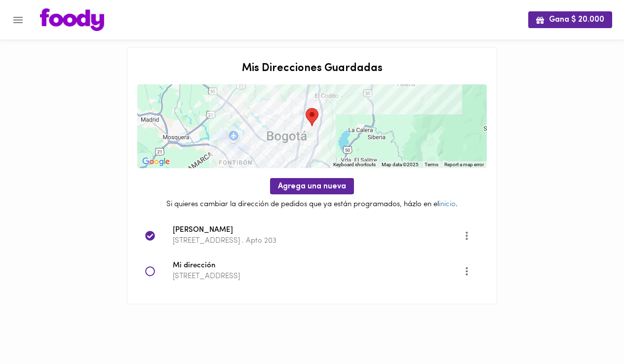 This screenshot has width=624, height=364. I want to click on span: Mi dirección, so click(318, 266).